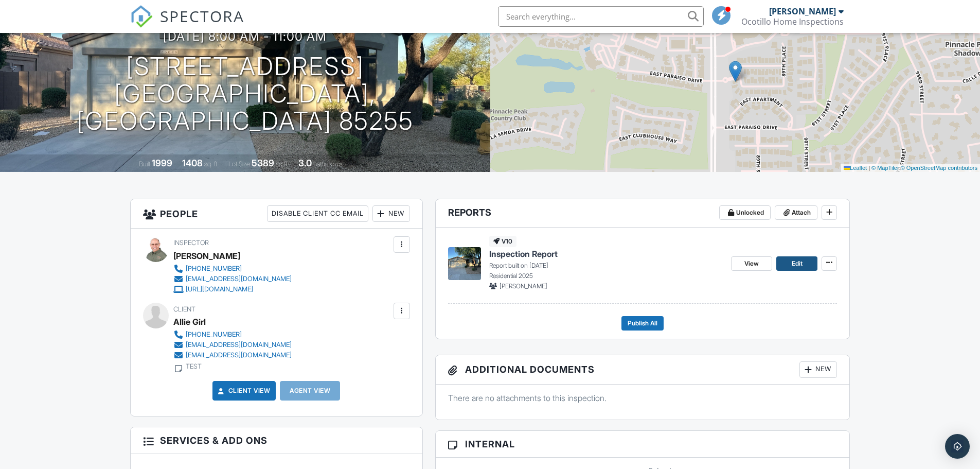  Describe the element at coordinates (189, 321) in the screenshot. I see `div: Allie Girl` at that location.